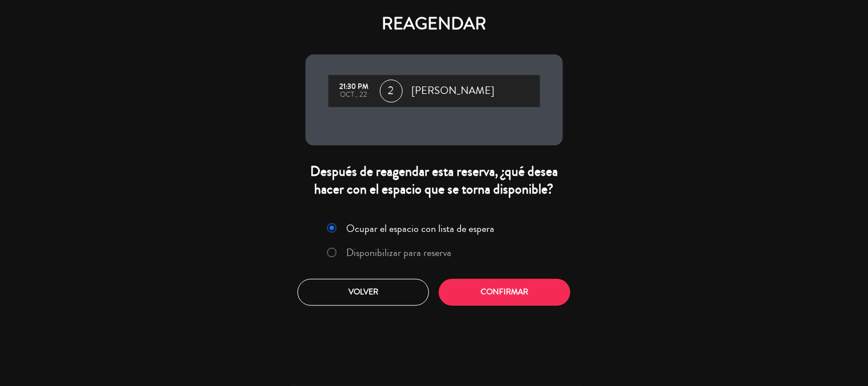 The image size is (868, 386). What do you see at coordinates (434, 24) in the screenshot?
I see `h4: REAGENDAR` at bounding box center [434, 24].